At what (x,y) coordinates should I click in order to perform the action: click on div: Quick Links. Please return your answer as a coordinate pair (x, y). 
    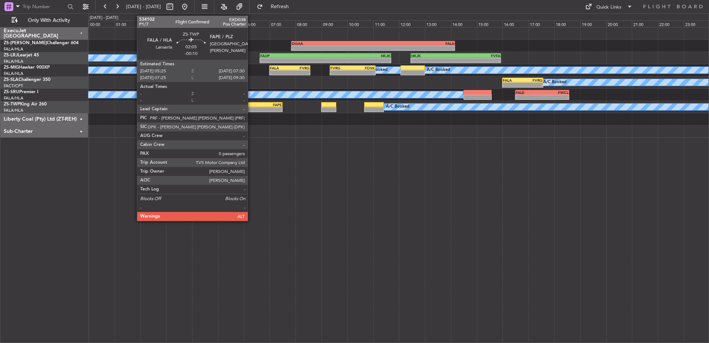
    Looking at the image, I should click on (609, 7).